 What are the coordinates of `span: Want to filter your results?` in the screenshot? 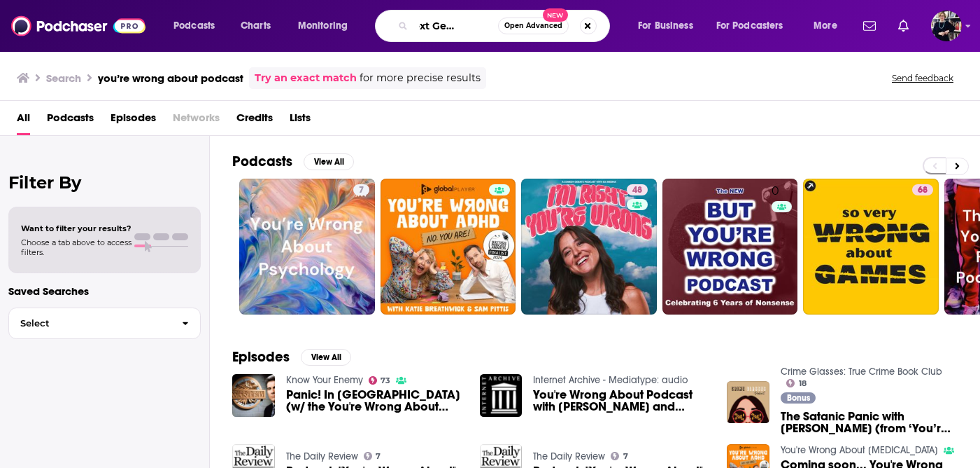 It's located at (76, 228).